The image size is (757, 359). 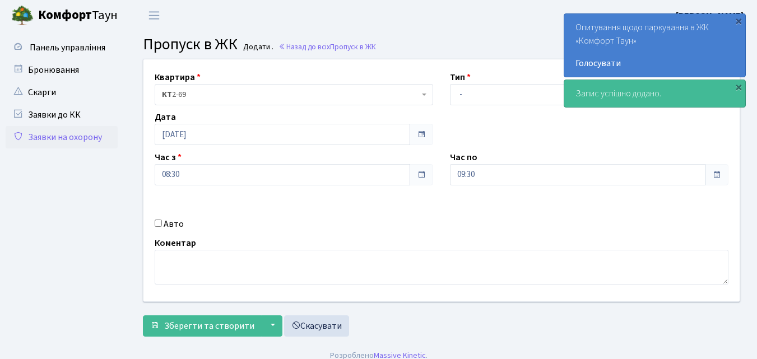 I want to click on a: Панель управління, so click(x=62, y=48).